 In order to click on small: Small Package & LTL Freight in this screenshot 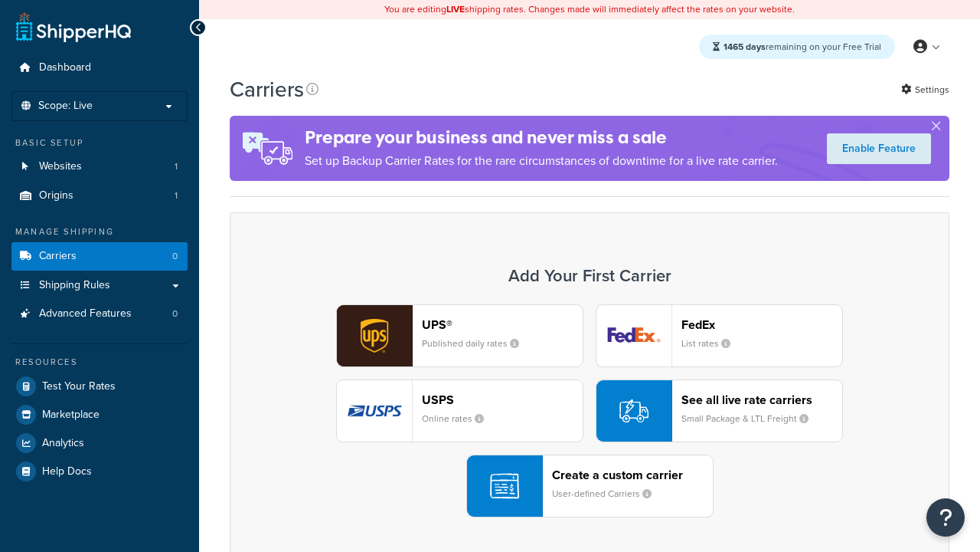, I will do `click(751, 419)`.